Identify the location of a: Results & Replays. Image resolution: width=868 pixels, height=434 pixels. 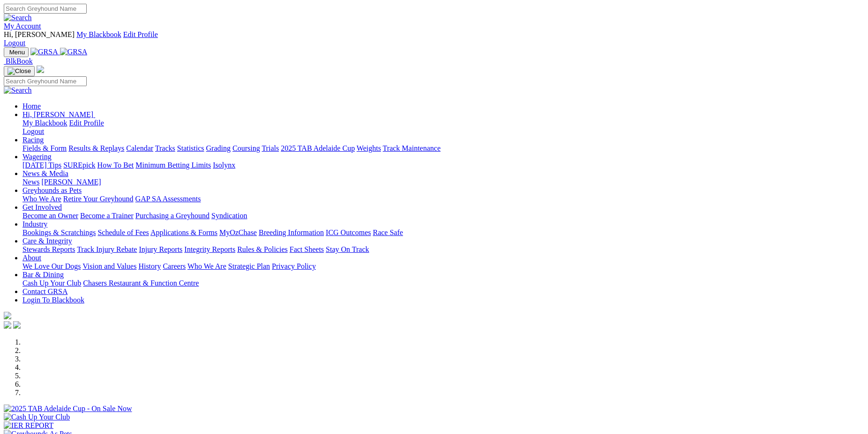
(96, 148).